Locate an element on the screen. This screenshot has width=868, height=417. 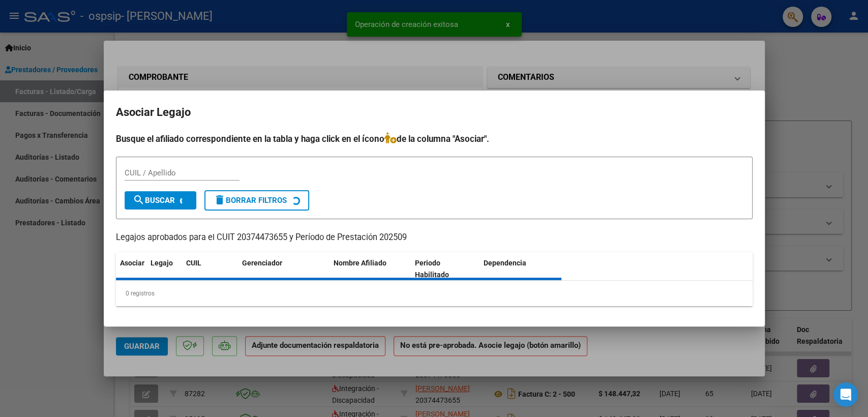
p: Legajos aprobados para el CUIT 20374473655 y Período de Prestación 202509 is located at coordinates (434, 237).